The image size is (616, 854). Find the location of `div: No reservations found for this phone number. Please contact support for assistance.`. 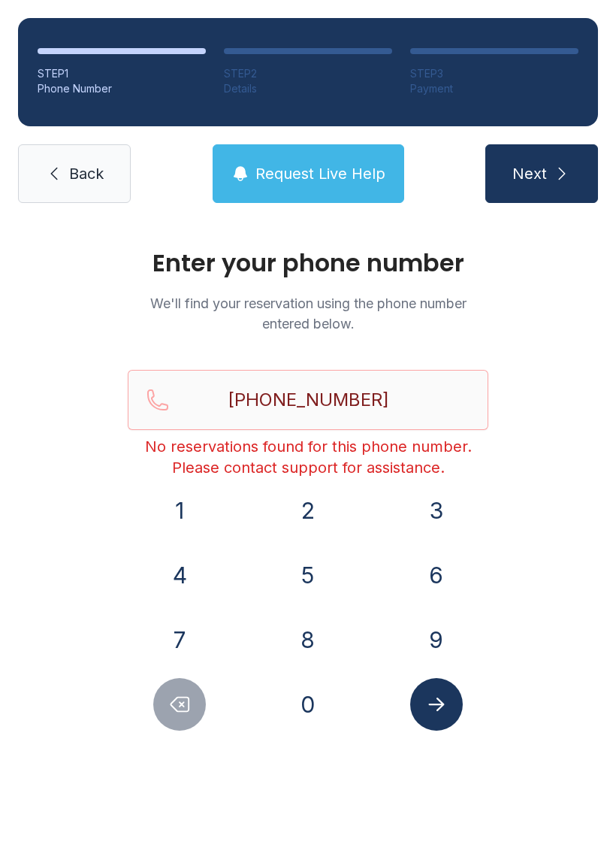

div: No reservations found for this phone number. Please contact support for assistance. is located at coordinates (308, 457).